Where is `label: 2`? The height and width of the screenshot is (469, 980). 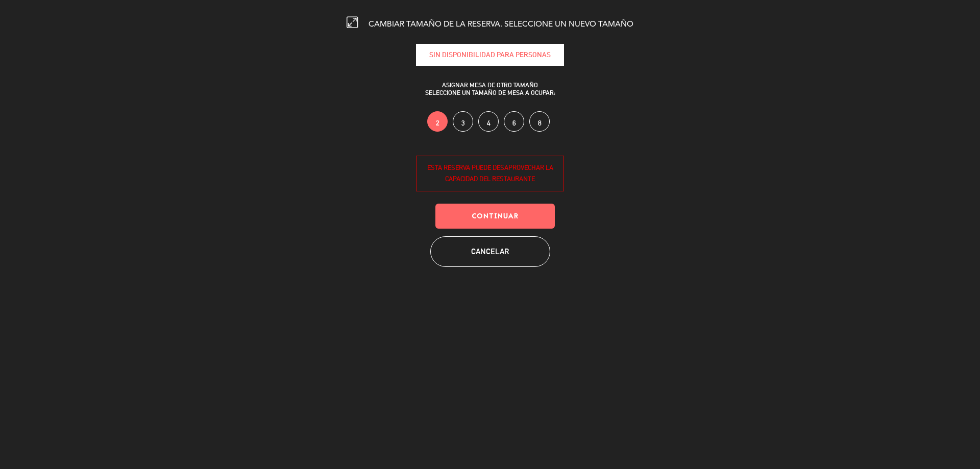
label: 2 is located at coordinates (438, 121).